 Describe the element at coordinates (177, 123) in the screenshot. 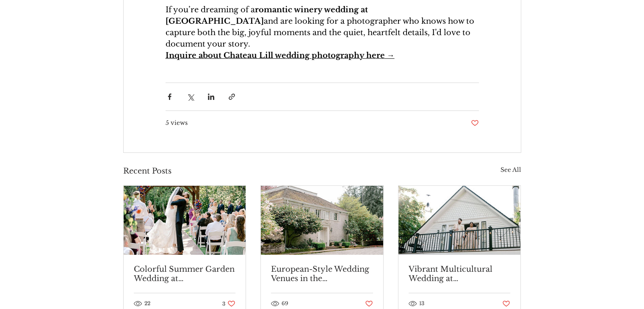

I see `span: 5 views` at that location.